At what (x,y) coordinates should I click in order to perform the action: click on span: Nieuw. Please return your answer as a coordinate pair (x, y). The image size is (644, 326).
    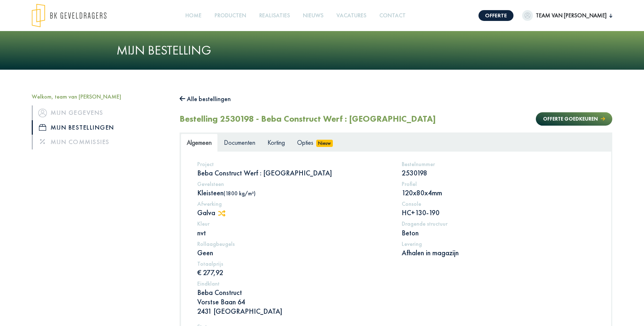
    Looking at the image, I should click on (325, 143).